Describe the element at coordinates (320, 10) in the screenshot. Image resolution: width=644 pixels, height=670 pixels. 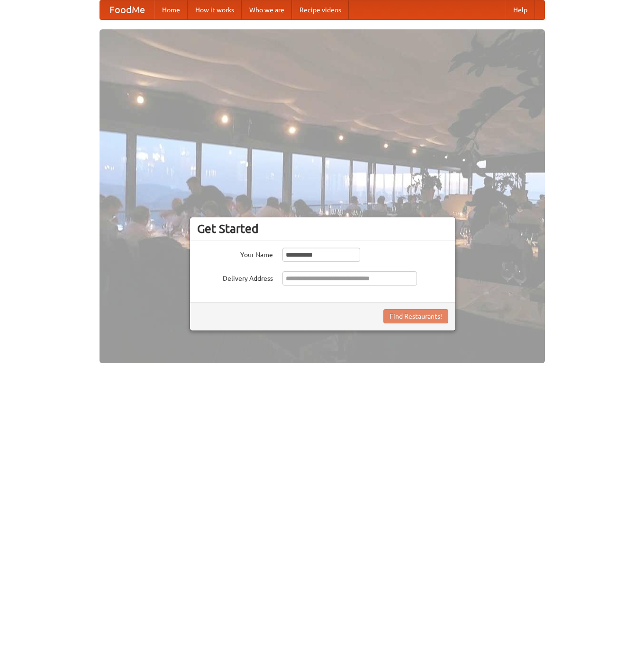
I see `a: Recipe videos` at that location.